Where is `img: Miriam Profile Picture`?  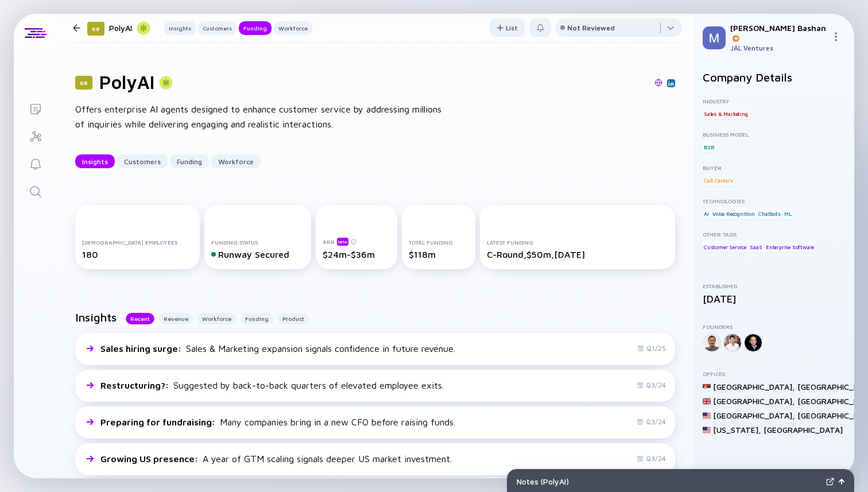
img: Miriam Profile Picture is located at coordinates (714, 38).